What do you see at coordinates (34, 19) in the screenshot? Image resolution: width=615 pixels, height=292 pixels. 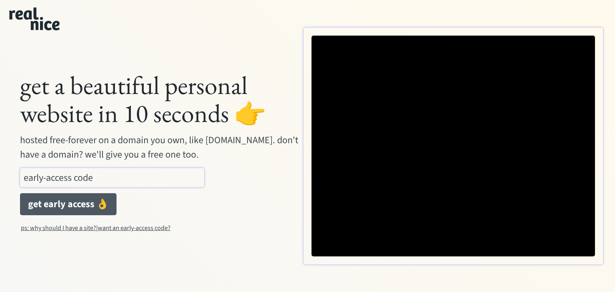 I see `img: nice.png` at bounding box center [34, 19].